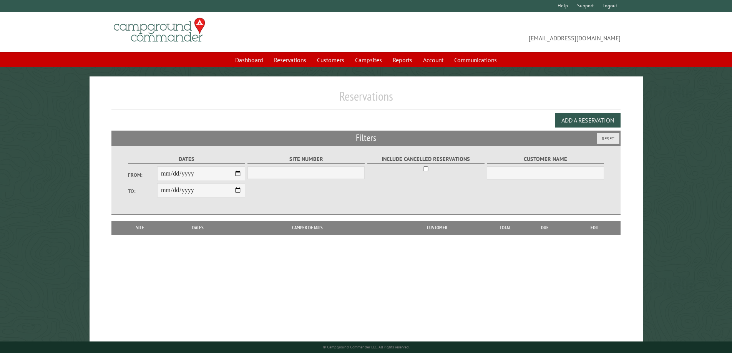 The image size is (732, 353). I want to click on th: Customer, so click(437, 228).